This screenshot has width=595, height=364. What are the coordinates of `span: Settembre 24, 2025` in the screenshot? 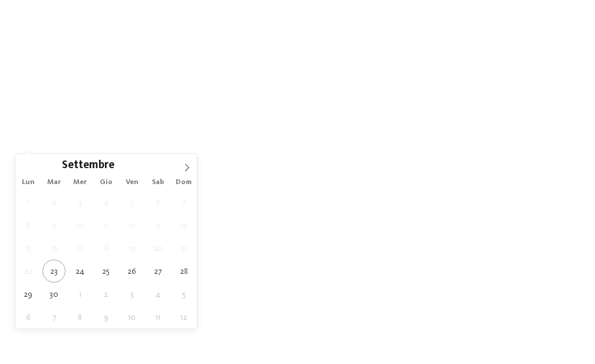 It's located at (79, 271).